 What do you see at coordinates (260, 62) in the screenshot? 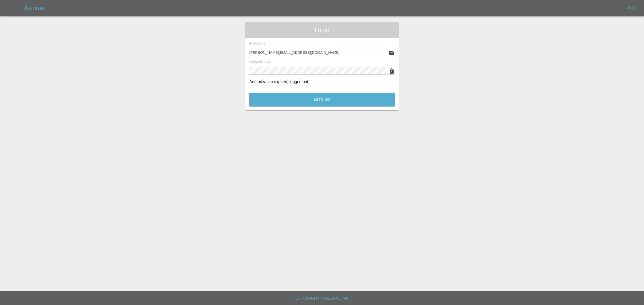
I see `span: Password` at bounding box center [260, 62].